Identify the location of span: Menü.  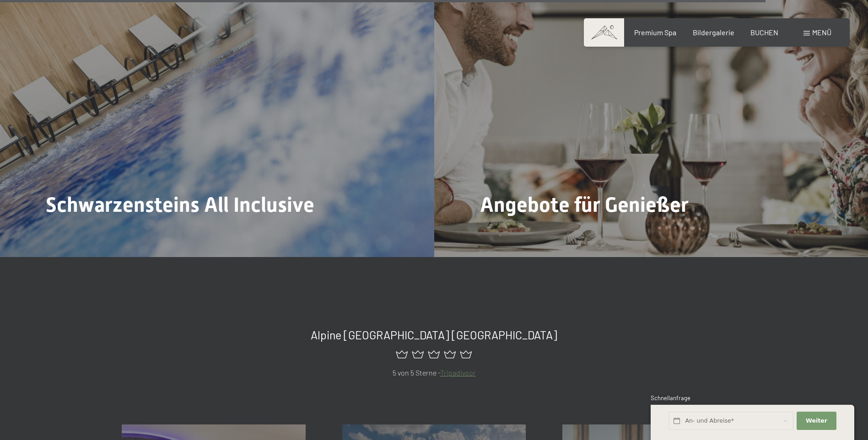
(822, 32).